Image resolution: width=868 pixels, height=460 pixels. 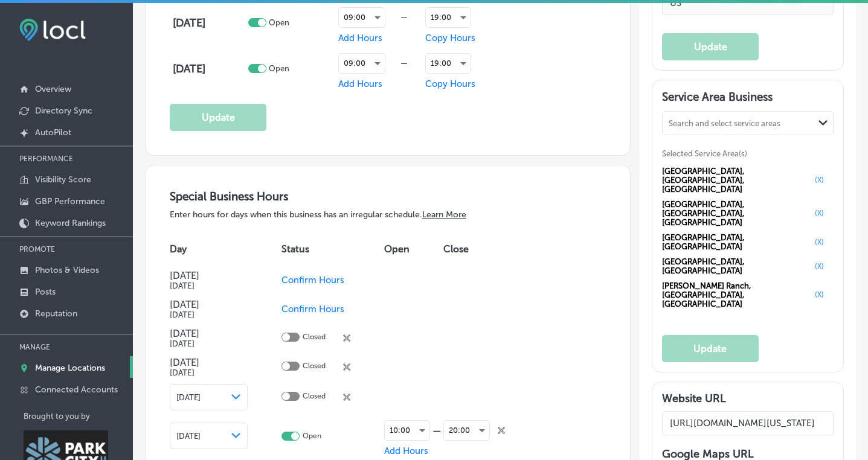 What do you see at coordinates (748, 99) in the screenshot?
I see `h3: Service Area Business` at bounding box center [748, 99].